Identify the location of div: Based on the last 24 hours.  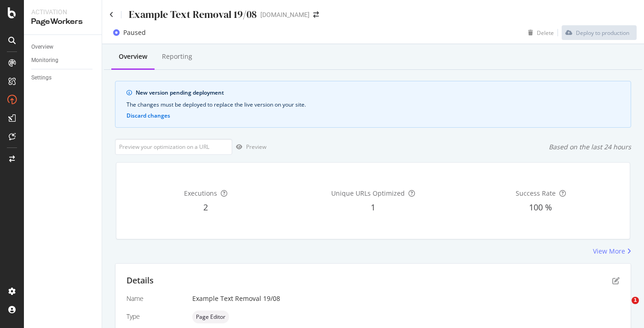
(590, 147).